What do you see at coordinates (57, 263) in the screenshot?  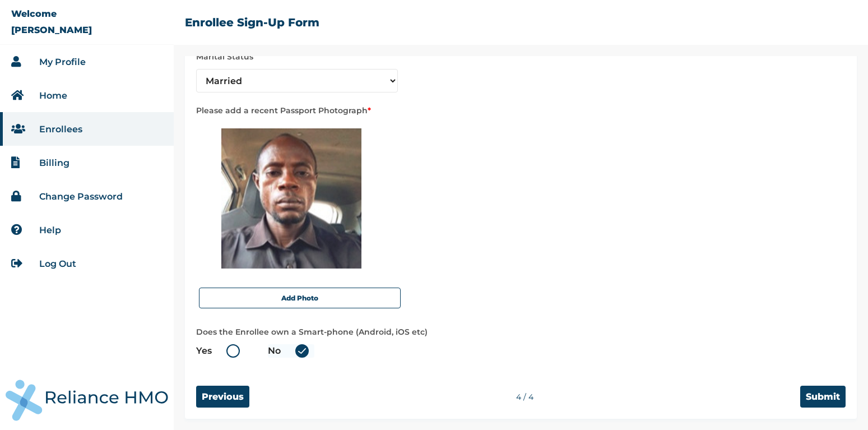 I see `a: Log Out` at bounding box center [57, 263].